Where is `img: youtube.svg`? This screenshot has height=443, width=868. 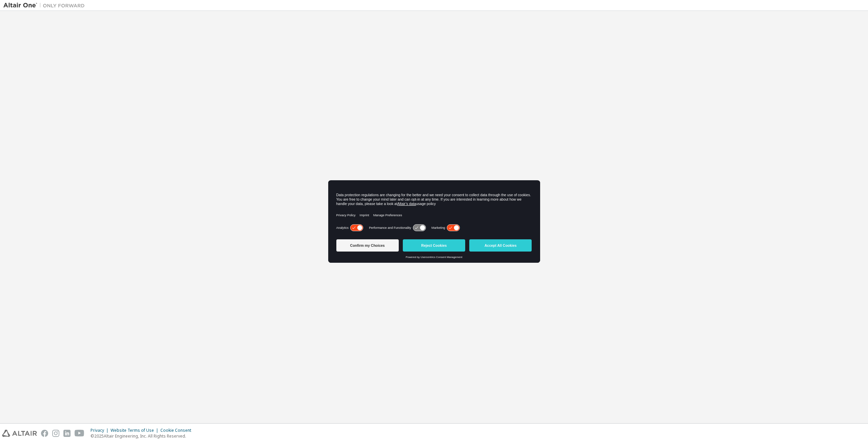
img: youtube.svg is located at coordinates (79, 433).